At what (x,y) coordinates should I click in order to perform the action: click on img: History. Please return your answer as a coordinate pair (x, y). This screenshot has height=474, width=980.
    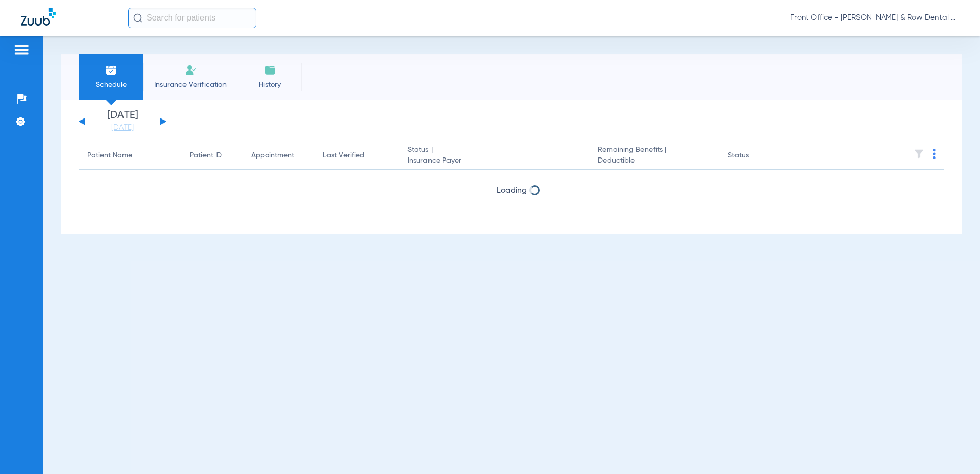
    Looking at the image, I should click on (270, 71).